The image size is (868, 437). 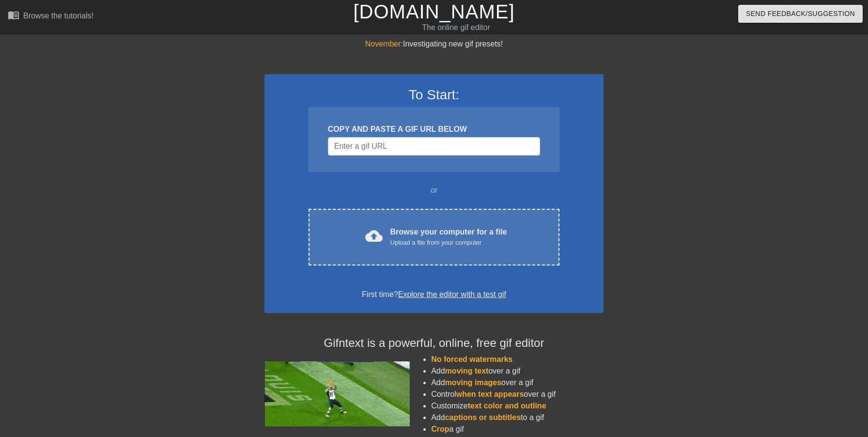 What do you see at coordinates (50, 16) in the screenshot?
I see `a: Browse the tutorials!` at bounding box center [50, 16].